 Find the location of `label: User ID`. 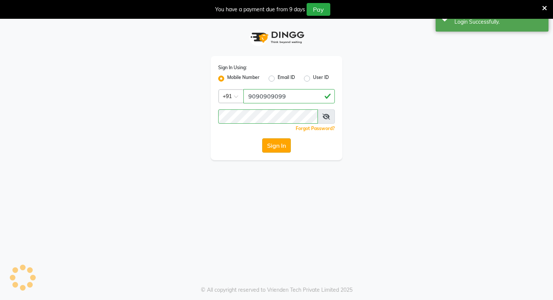

label: User ID is located at coordinates (321, 79).